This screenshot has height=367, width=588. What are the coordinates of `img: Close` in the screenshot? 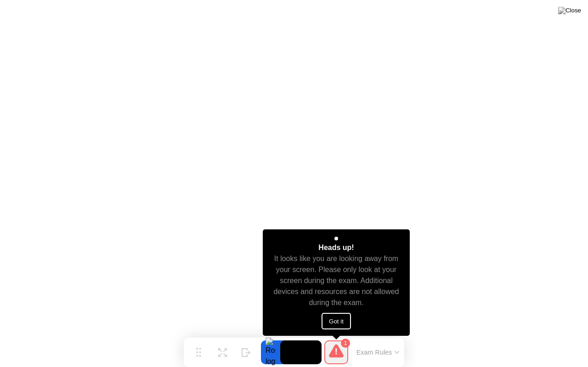 It's located at (570, 11).